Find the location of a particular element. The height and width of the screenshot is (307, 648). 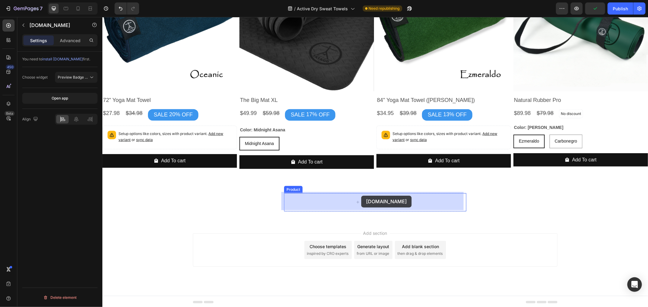

div: Publish is located at coordinates (620, 9).